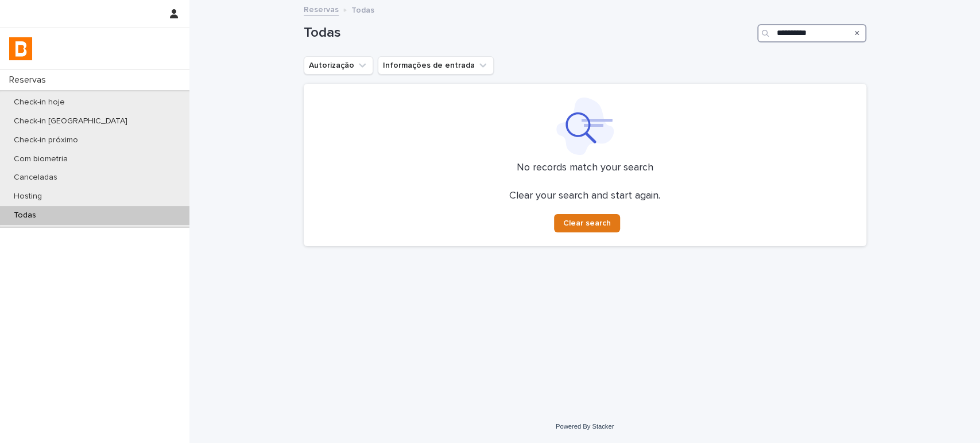 The image size is (980, 443). Describe the element at coordinates (39, 102) in the screenshot. I see `p: Check-in hoje` at that location.